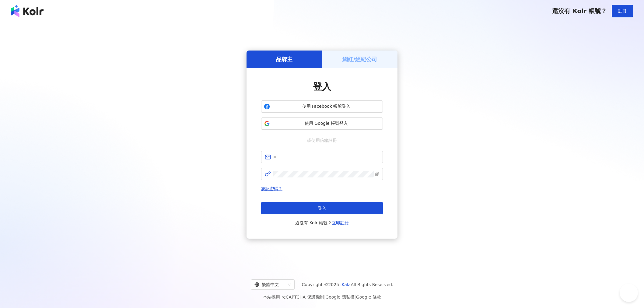 The image size is (644, 308). What do you see at coordinates (270, 285) in the screenshot?
I see `div: 繁體中文` at bounding box center [270, 285].